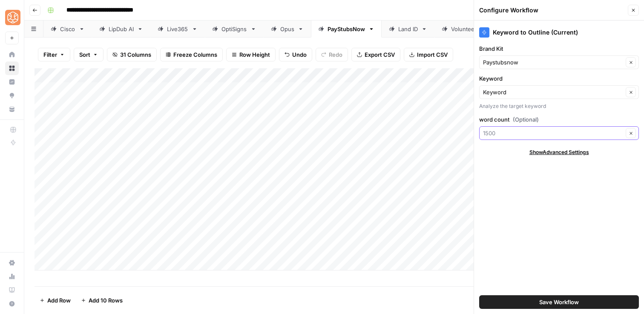  Describe the element at coordinates (88, 54) in the screenshot. I see `button: Sort` at that location.